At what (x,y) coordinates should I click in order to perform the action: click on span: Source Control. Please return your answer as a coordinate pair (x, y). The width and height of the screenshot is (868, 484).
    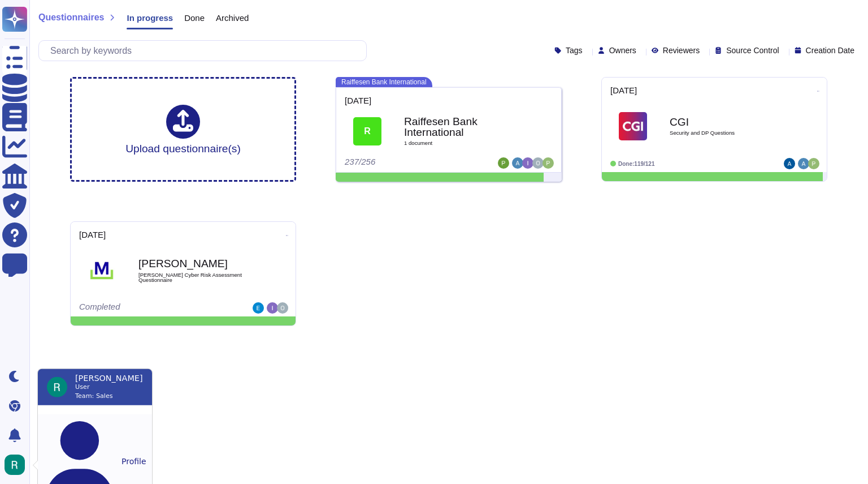
    Looking at the image, I should click on (752, 50).